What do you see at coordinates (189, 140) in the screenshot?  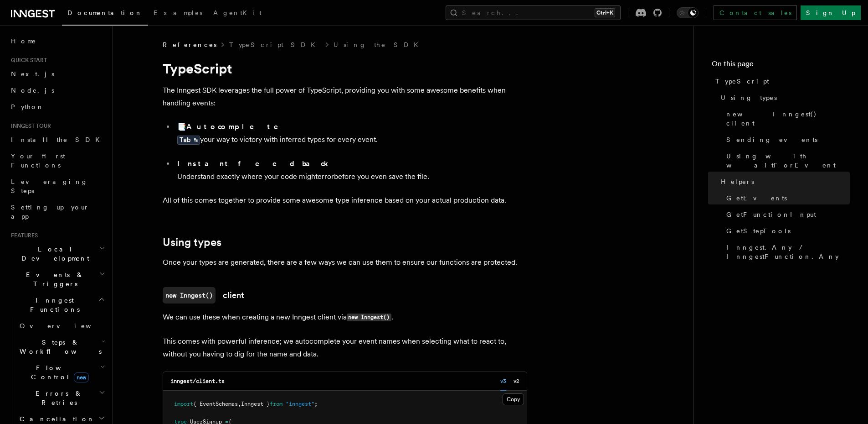 I see `kbd: Tab ↹` at bounding box center [189, 140].